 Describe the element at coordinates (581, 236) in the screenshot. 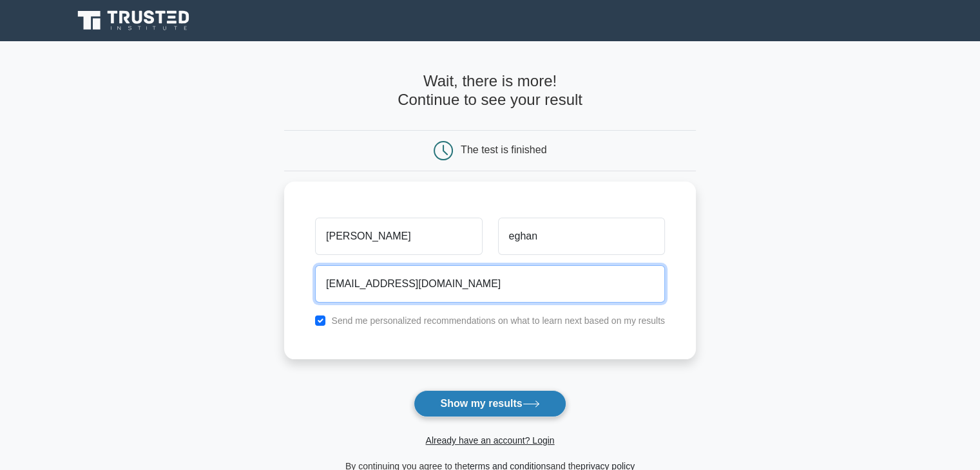

I see `input: Last name` at that location.